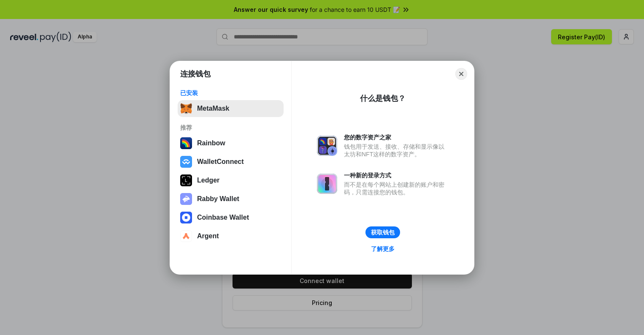  I want to click on button: Ledger, so click(230, 180).